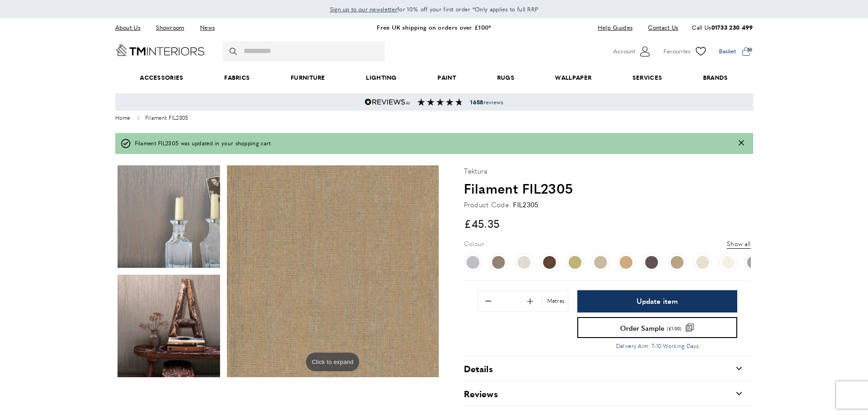 Image resolution: width=868 pixels, height=415 pixels. What do you see at coordinates (477, 102) in the screenshot?
I see `strong: 1658` at bounding box center [477, 102].